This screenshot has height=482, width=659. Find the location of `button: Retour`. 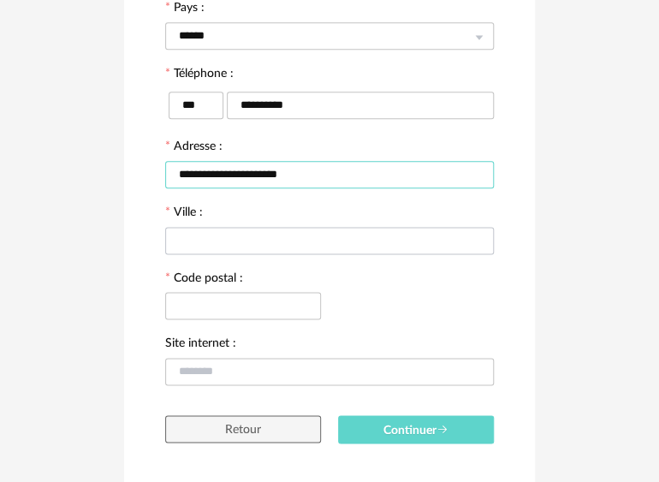

button: Retour is located at coordinates (243, 429).